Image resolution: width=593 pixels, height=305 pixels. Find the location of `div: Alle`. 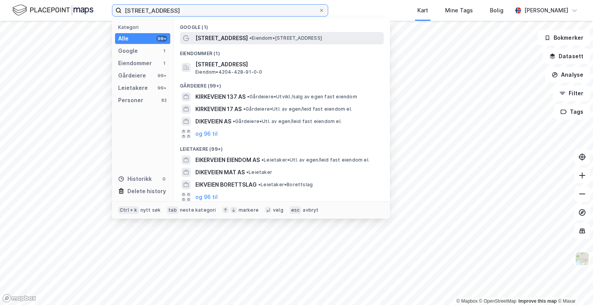

div: Alle is located at coordinates (123, 39).